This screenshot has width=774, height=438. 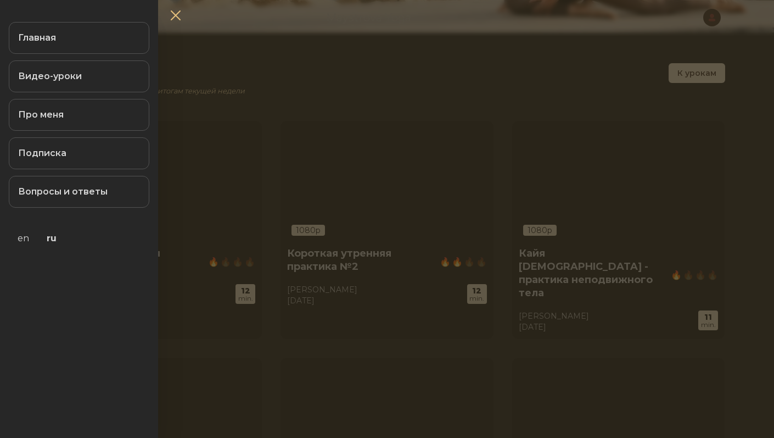 What do you see at coordinates (23, 238) in the screenshot?
I see `a: en` at bounding box center [23, 238].